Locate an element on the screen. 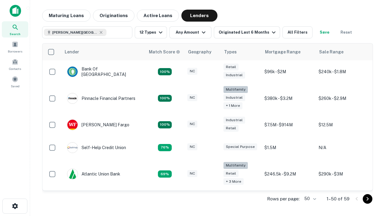 The height and width of the screenshot is (216, 385). span: Saved is located at coordinates (15, 86).